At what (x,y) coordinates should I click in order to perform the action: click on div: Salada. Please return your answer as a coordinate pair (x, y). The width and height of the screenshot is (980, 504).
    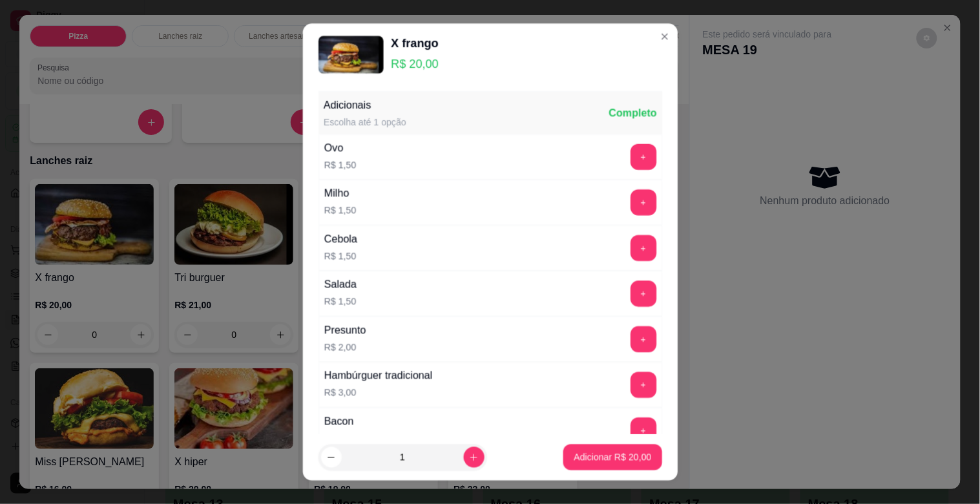
    Looking at the image, I should click on (340, 284).